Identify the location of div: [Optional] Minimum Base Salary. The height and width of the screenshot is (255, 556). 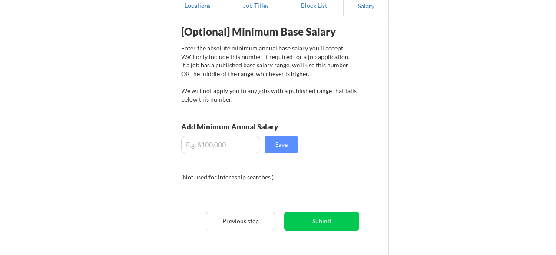
(269, 32).